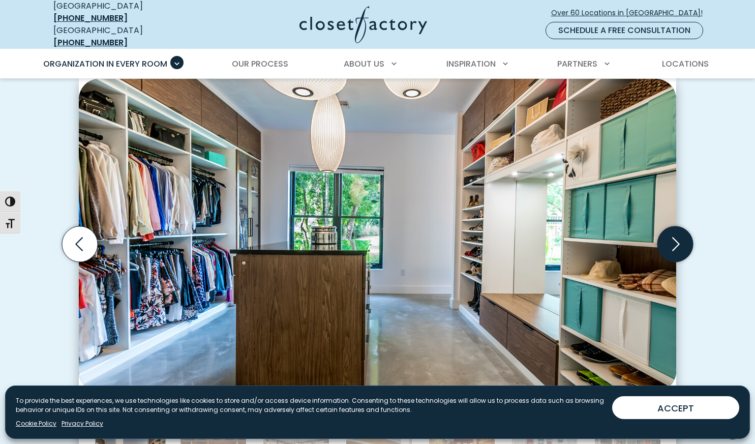  I want to click on span: Inspiration, so click(471, 64).